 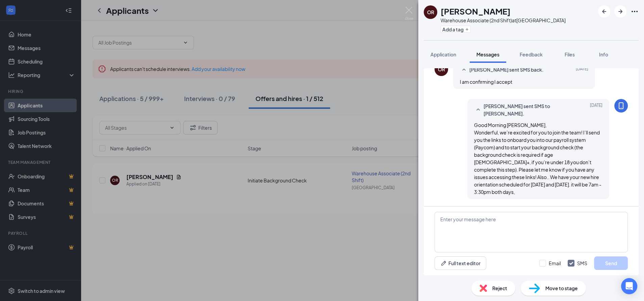 What do you see at coordinates (486, 82) in the screenshot?
I see `span: I am confirming I accept` at bounding box center [486, 82].